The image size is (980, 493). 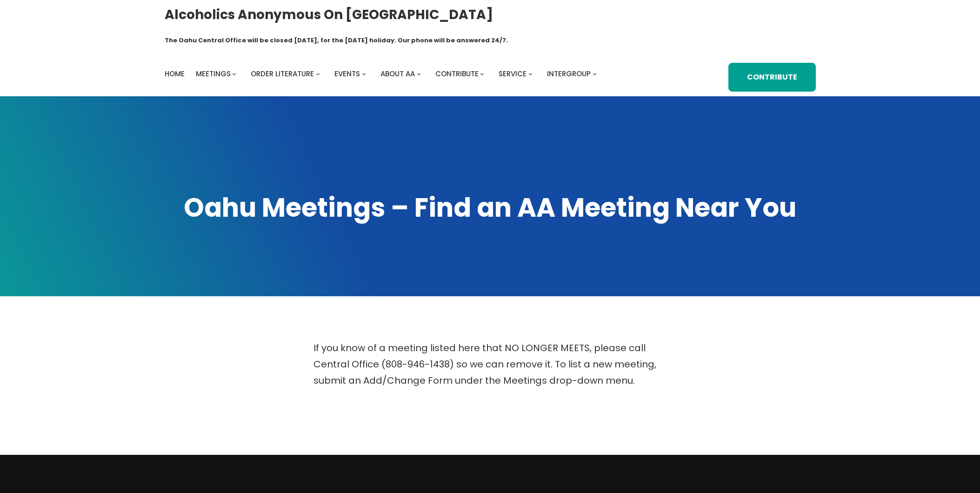 I want to click on a: Events, so click(x=347, y=74).